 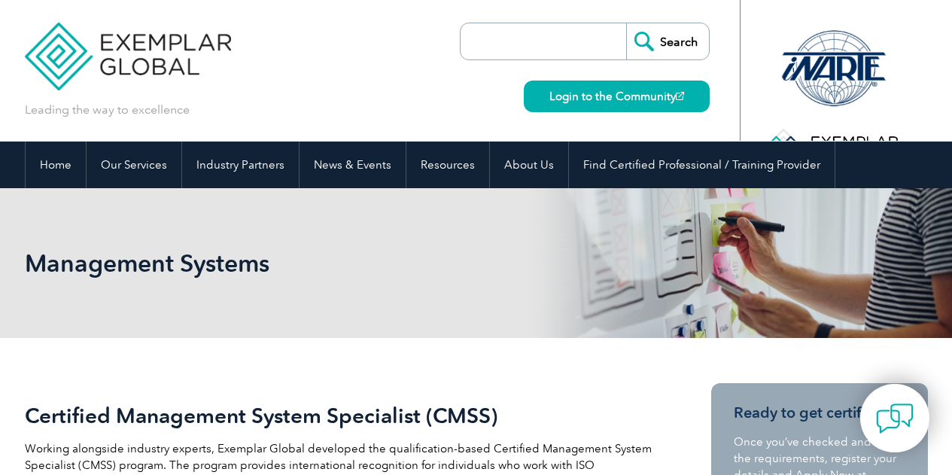 I want to click on a: Resources, so click(x=448, y=165).